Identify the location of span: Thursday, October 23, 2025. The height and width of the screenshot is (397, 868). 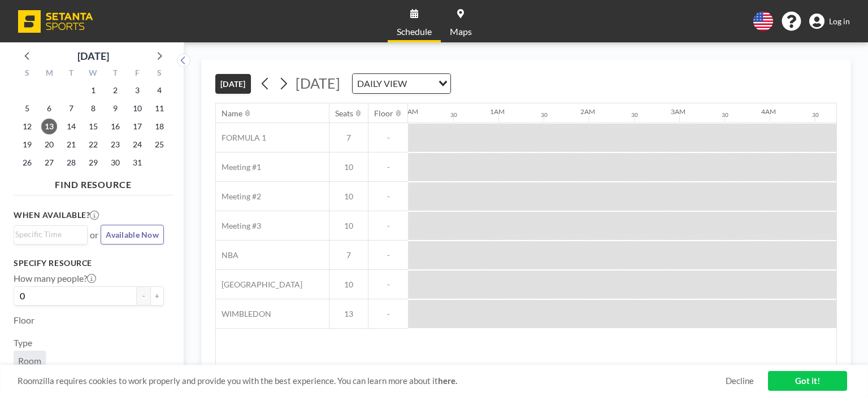
(115, 145).